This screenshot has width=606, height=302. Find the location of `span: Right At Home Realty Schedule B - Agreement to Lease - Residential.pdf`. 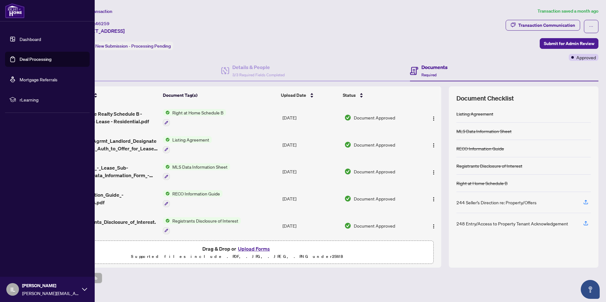

span: Right At Home Realty Schedule B - Agreement to Lease - Residential.pdf is located at coordinates (110, 118).